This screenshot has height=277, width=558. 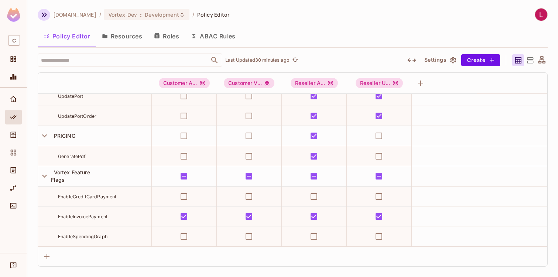 I want to click on button: Policy Editor, so click(x=67, y=36).